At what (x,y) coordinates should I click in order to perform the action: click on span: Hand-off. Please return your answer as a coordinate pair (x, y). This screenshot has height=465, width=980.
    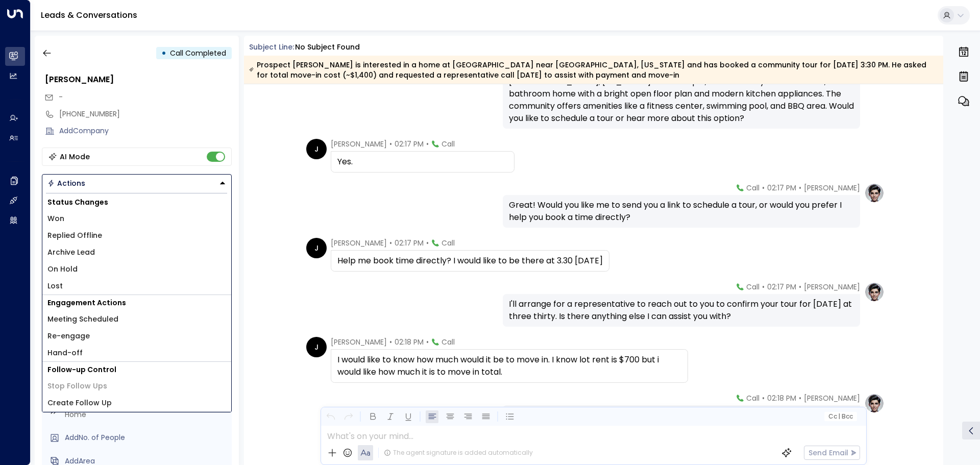
    Looking at the image, I should click on (65, 353).